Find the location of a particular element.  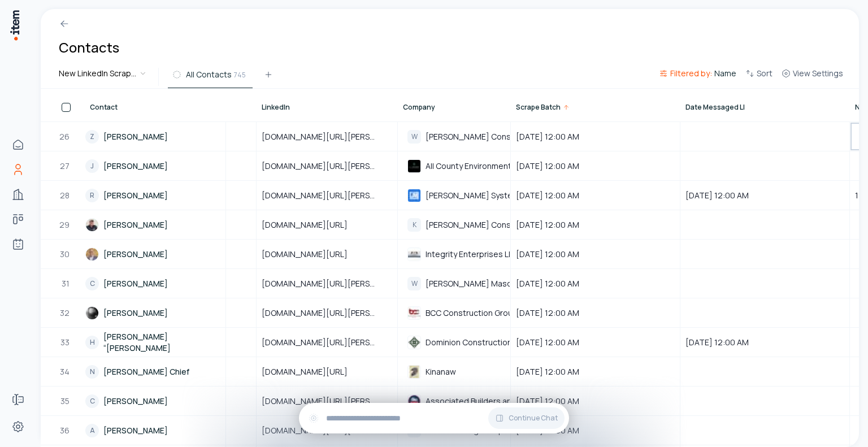

div: KinanawKinanaw is located at coordinates (454, 372).